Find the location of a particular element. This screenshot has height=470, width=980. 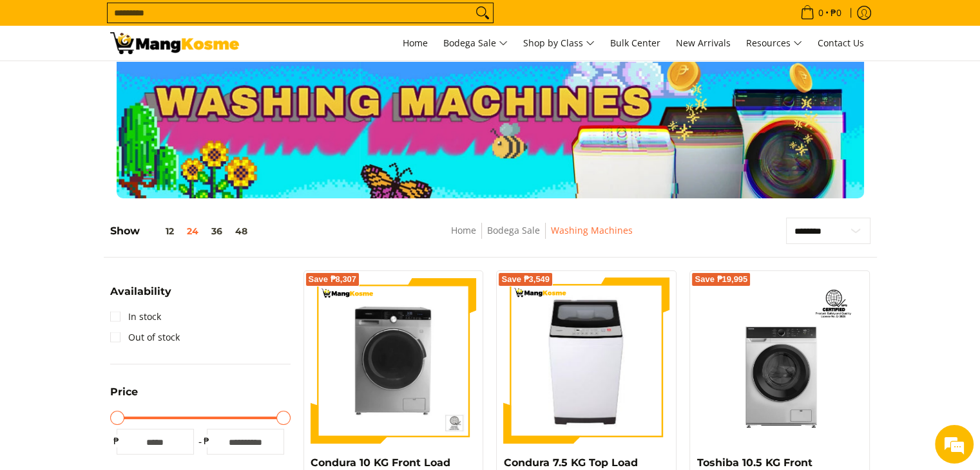

img: condura-7.5kg-topload-non-inverter-washing-machine-class-c-full-view-mang-kosme is located at coordinates (587, 361).